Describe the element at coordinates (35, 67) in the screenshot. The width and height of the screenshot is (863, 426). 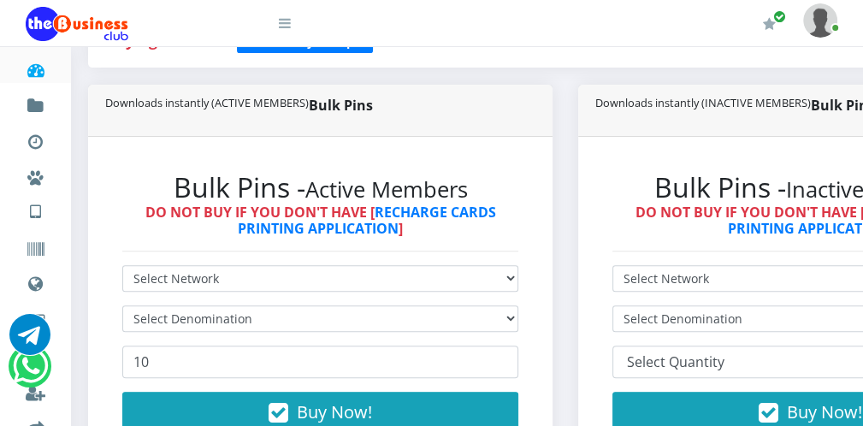
I see `a: Dashboard` at that location.